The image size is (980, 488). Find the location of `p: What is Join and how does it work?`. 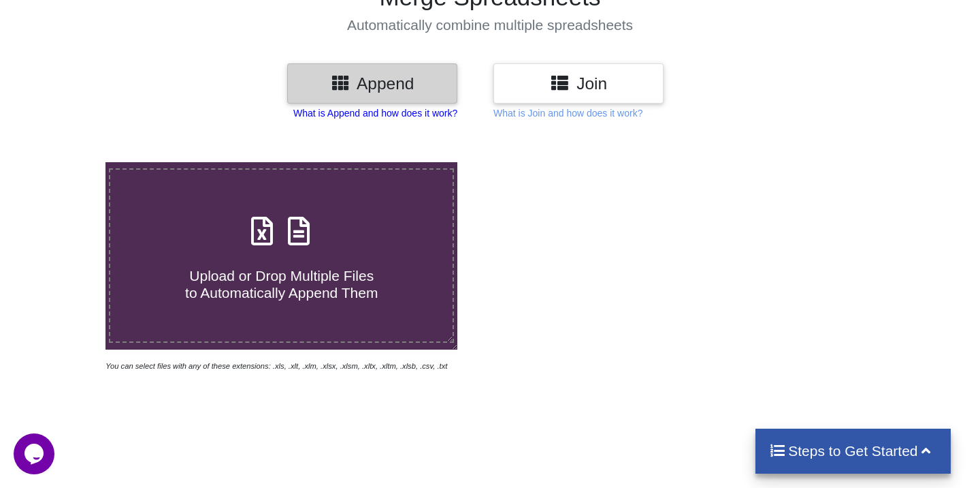

p: What is Join and how does it work? is located at coordinates (568, 113).